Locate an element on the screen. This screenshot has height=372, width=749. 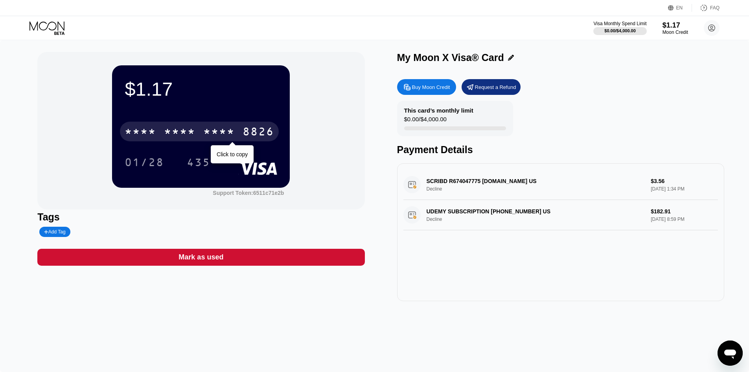
div: Payment Details is located at coordinates (561, 149).